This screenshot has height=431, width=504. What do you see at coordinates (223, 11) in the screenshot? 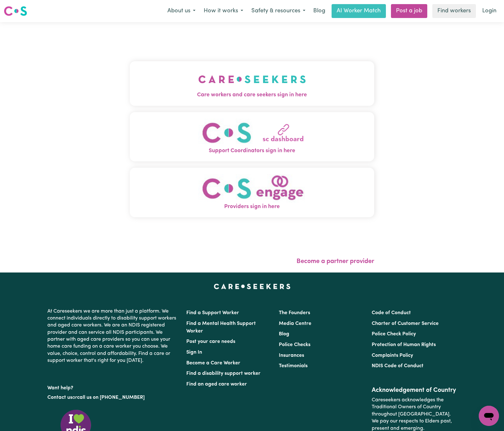
I see `button: How it works` at bounding box center [223, 11].